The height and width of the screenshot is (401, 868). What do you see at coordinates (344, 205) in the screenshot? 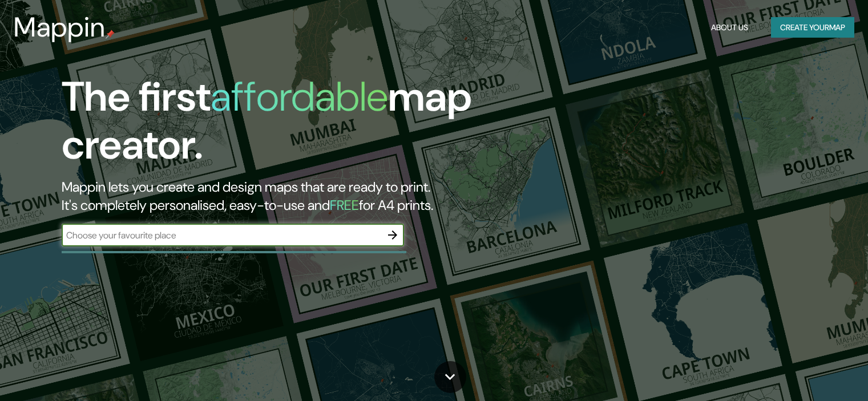
I see `h5: FREE` at bounding box center [344, 205].